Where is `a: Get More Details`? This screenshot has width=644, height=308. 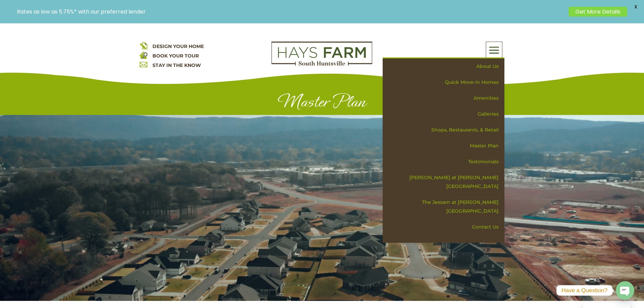 a: Get More Details is located at coordinates (597, 12).